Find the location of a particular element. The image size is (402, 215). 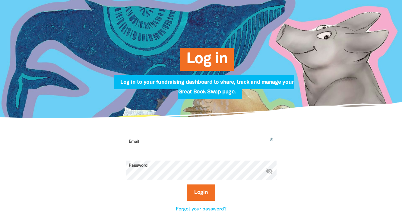

i: Hide password is located at coordinates (270, 171).